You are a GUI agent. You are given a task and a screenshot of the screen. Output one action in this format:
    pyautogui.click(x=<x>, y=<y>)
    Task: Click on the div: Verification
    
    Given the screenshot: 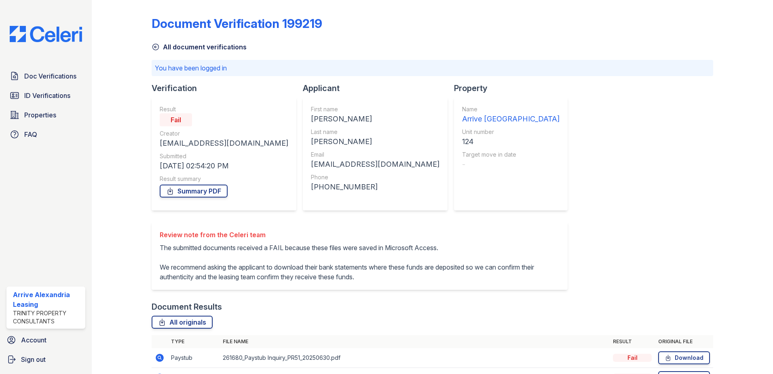 What is the action you would take?
    pyautogui.click(x=227, y=88)
    